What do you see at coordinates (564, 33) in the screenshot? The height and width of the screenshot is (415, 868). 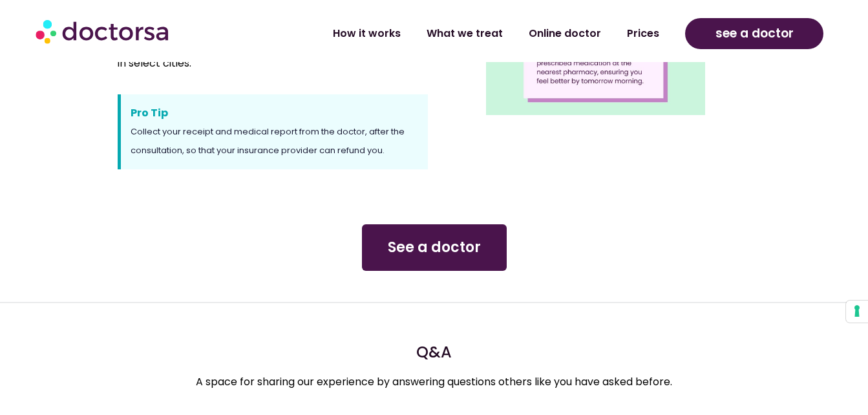 I see `a: Online doctor` at bounding box center [564, 33].